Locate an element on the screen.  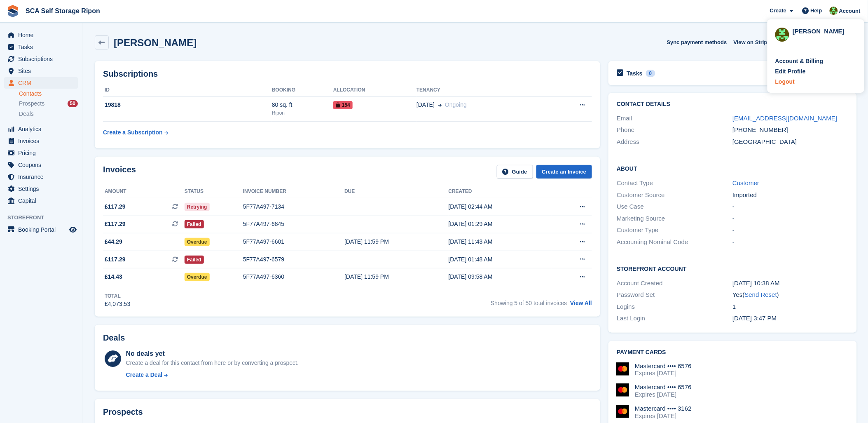
span: Showing 5 of 50 total invoices is located at coordinates (528, 303).